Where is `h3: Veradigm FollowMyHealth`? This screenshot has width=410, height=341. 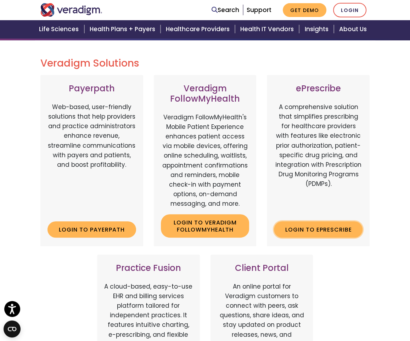 h3: Veradigm FollowMyHealth is located at coordinates (205, 94).